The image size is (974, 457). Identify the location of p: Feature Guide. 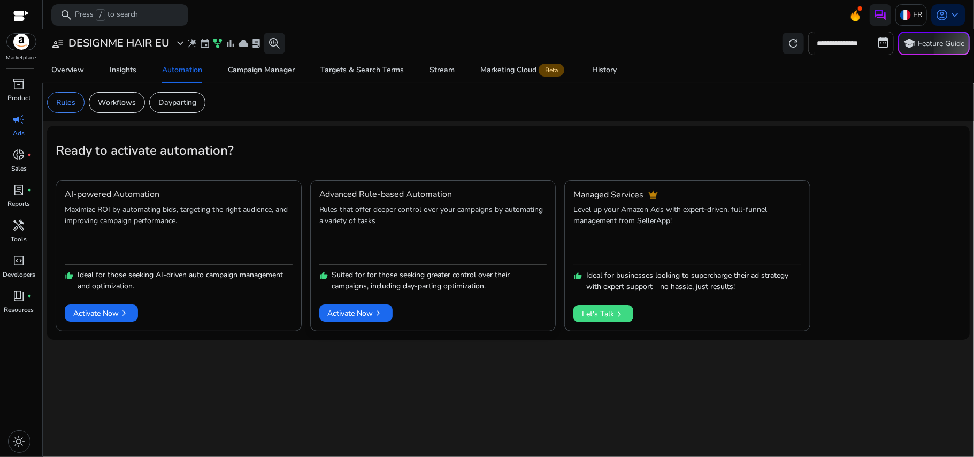
(942, 44).